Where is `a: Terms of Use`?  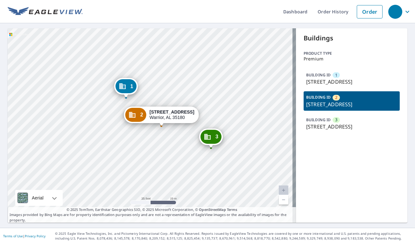 a: Terms of Use is located at coordinates (13, 236).